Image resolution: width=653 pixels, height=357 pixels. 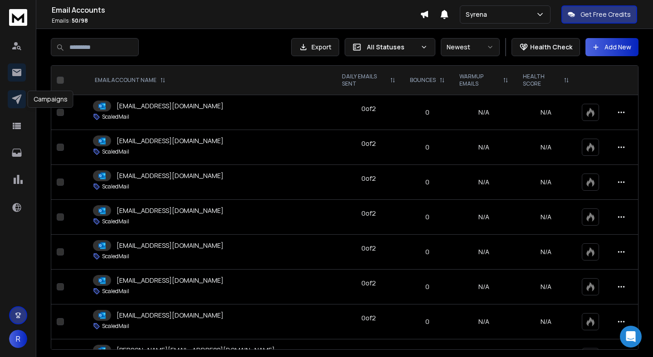 I want to click on button: Export, so click(x=315, y=47).